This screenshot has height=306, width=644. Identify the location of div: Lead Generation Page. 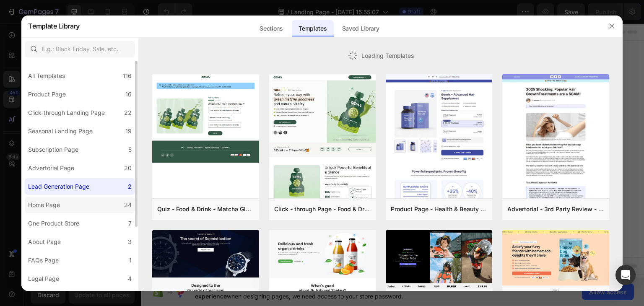
(59, 187).